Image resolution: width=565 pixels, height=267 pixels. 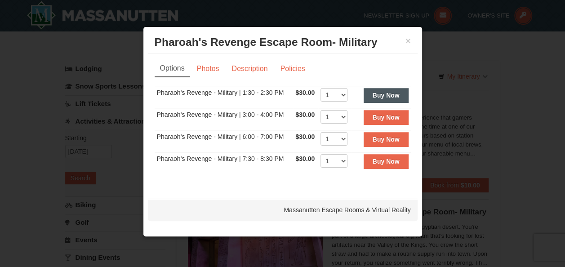 What do you see at coordinates (224, 97) in the screenshot?
I see `td: Pharaoh’s Revenge - Military | 1:30 - 2:30 PM` at bounding box center [224, 97].